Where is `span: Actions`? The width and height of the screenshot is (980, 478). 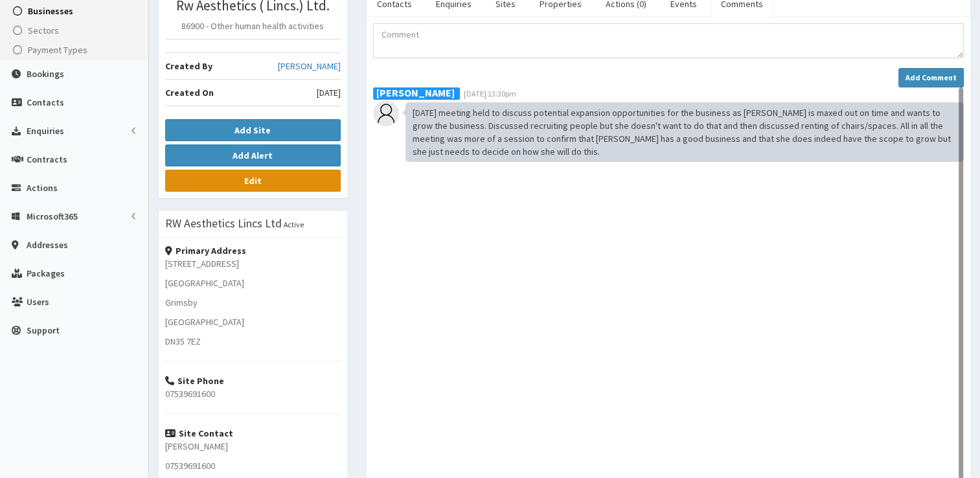 span: Actions is located at coordinates (42, 188).